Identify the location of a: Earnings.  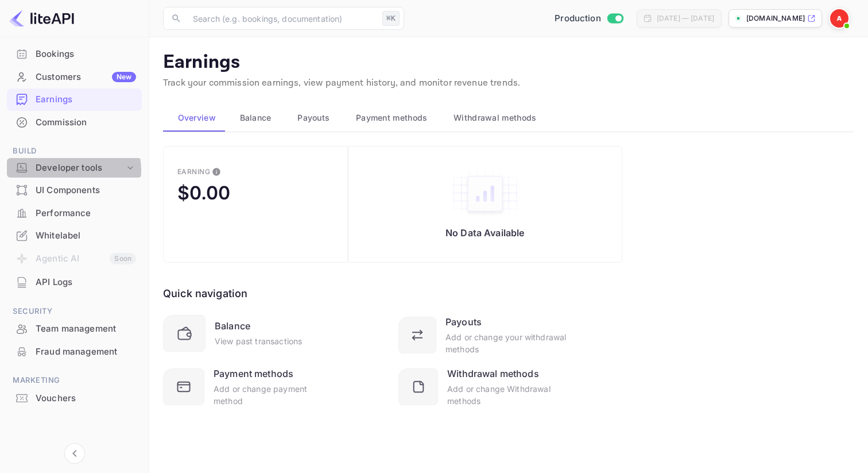
(74, 99).